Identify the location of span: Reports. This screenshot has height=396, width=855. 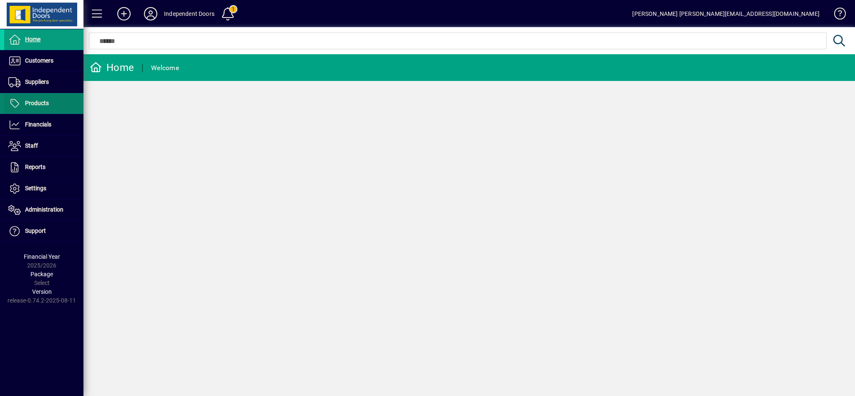
(35, 167).